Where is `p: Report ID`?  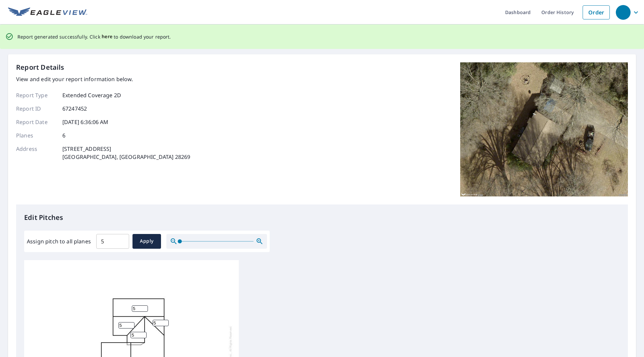 p: Report ID is located at coordinates (37, 109).